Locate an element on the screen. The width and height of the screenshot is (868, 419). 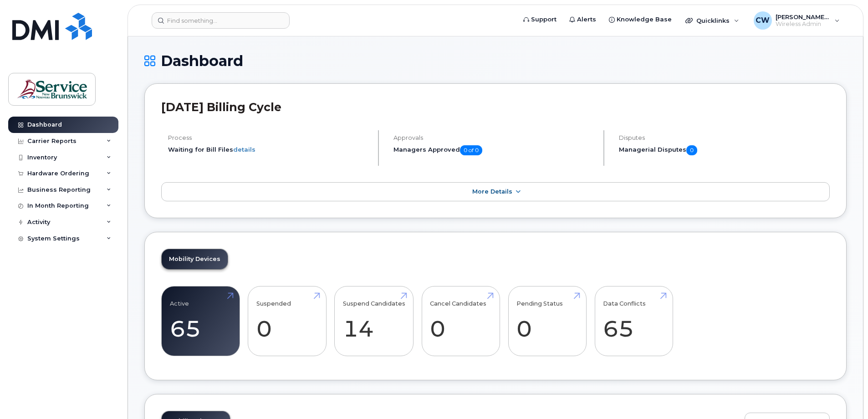
h5: Managers Approved is located at coordinates (495, 150).